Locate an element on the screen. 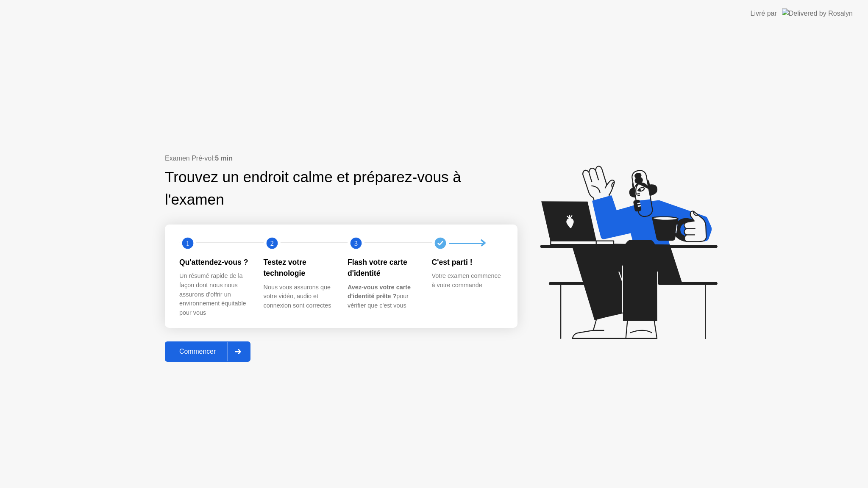 This screenshot has width=868, height=488. img: Delivered by Rosalyn is located at coordinates (818, 13).